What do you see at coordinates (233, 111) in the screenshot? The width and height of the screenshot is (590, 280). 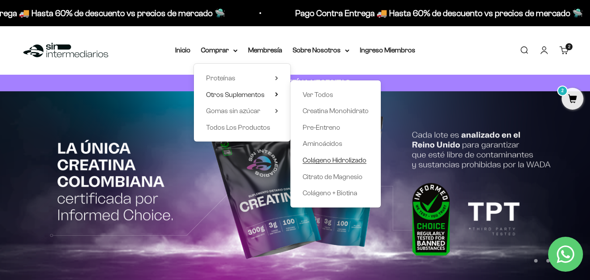 I see `span: Gomas sin azúcar` at bounding box center [233, 111].